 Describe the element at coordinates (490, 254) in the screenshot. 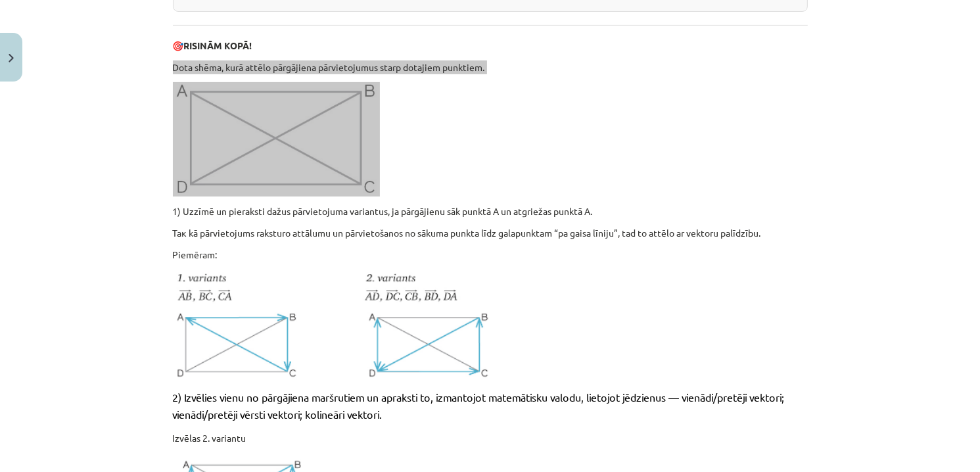

I see `p: Piemēram:` at that location.